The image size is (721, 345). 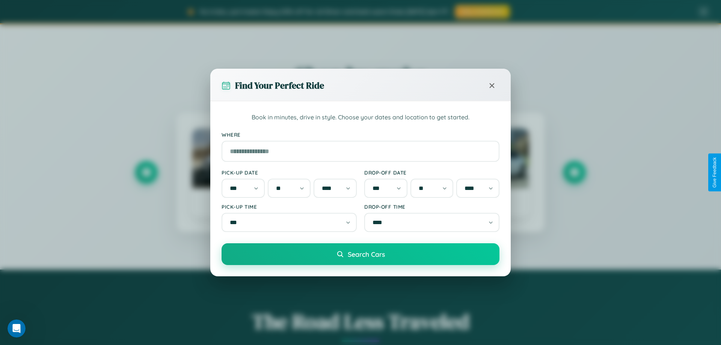 I want to click on h3: Find Your Perfect Ride, so click(x=280, y=85).